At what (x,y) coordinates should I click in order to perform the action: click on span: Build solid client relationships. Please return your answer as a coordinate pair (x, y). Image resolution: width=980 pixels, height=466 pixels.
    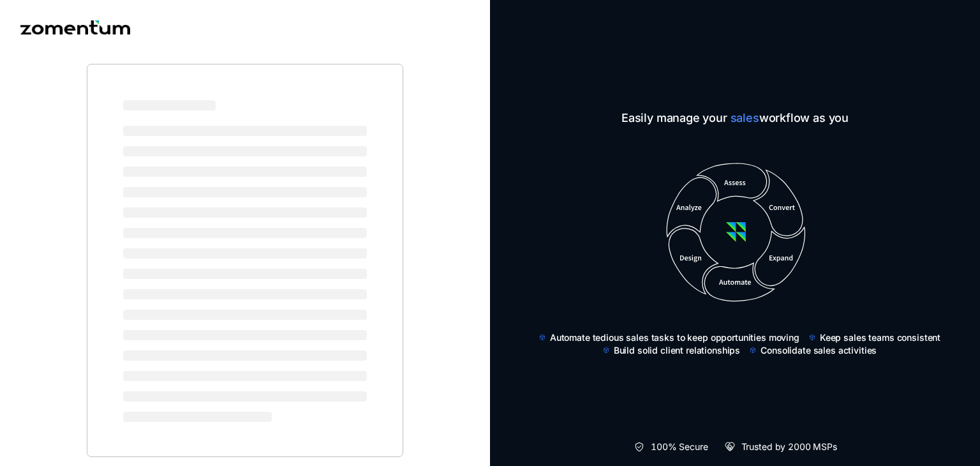
    Looking at the image, I should click on (677, 350).